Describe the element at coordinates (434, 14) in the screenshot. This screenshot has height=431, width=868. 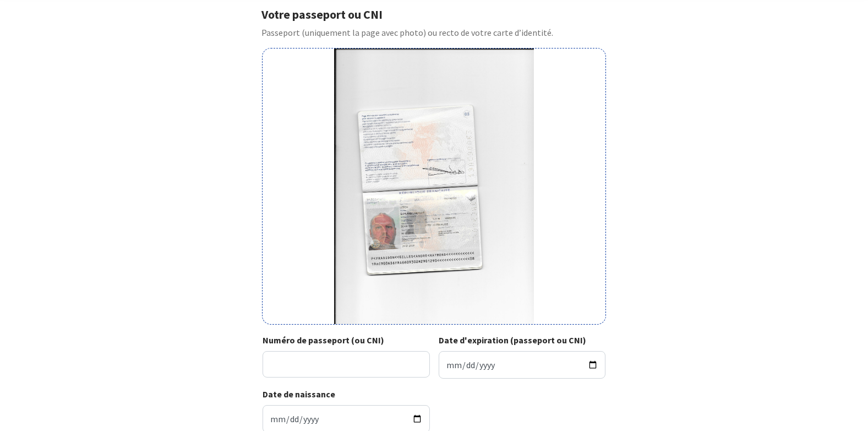
I see `h1: Votre passeport ou CNI` at that location.